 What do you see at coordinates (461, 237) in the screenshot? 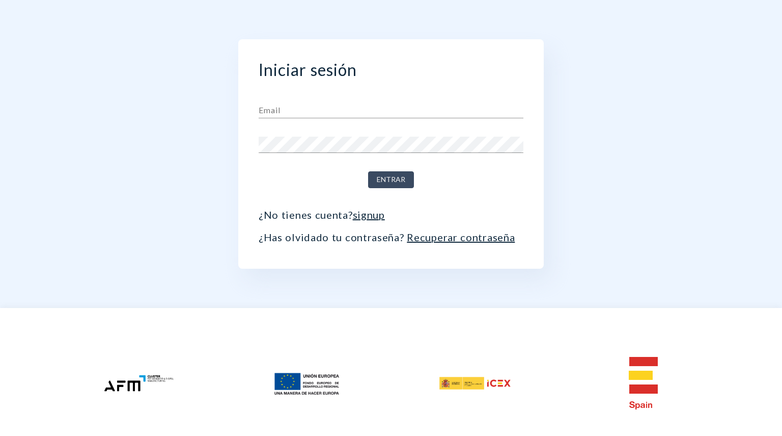
I see `a: Recuperar contraseña` at bounding box center [461, 237].